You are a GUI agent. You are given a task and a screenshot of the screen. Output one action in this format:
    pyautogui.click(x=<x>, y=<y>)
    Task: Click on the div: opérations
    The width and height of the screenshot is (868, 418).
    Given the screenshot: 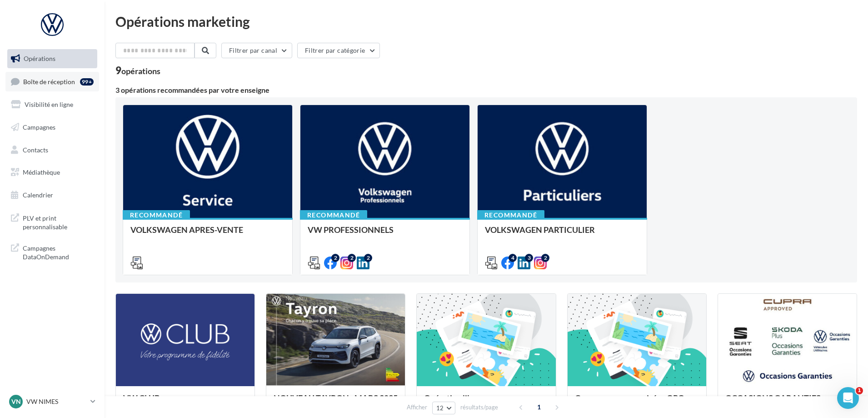 What is the action you would take?
    pyautogui.click(x=141, y=71)
    